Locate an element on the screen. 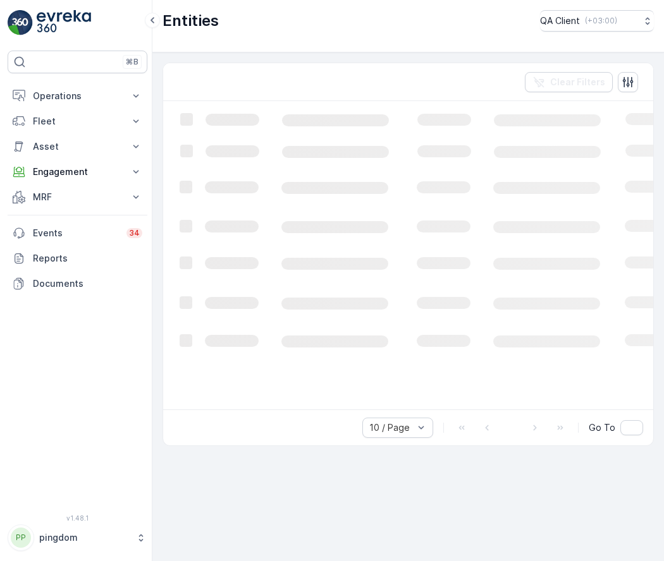  p: Fleet is located at coordinates (77, 121).